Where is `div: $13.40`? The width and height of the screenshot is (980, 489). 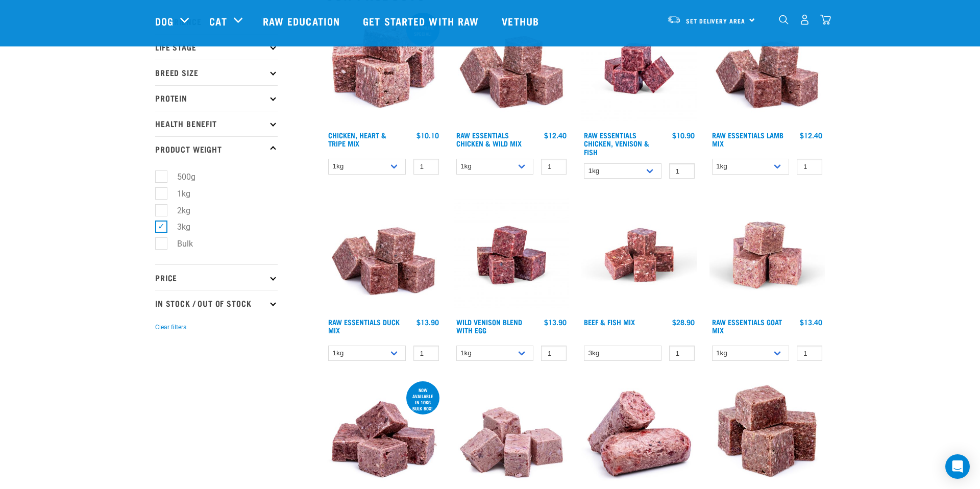
div: $13.40 is located at coordinates (811, 323).